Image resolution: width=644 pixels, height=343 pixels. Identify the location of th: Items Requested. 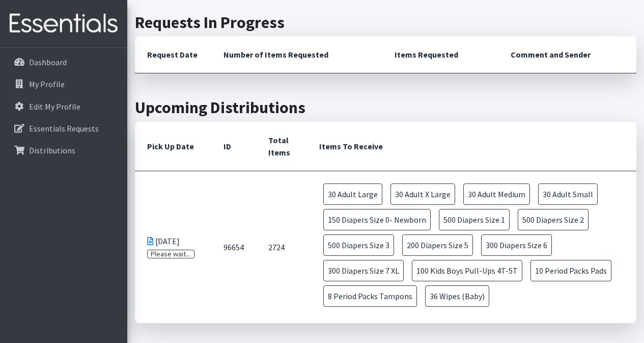
(441, 54).